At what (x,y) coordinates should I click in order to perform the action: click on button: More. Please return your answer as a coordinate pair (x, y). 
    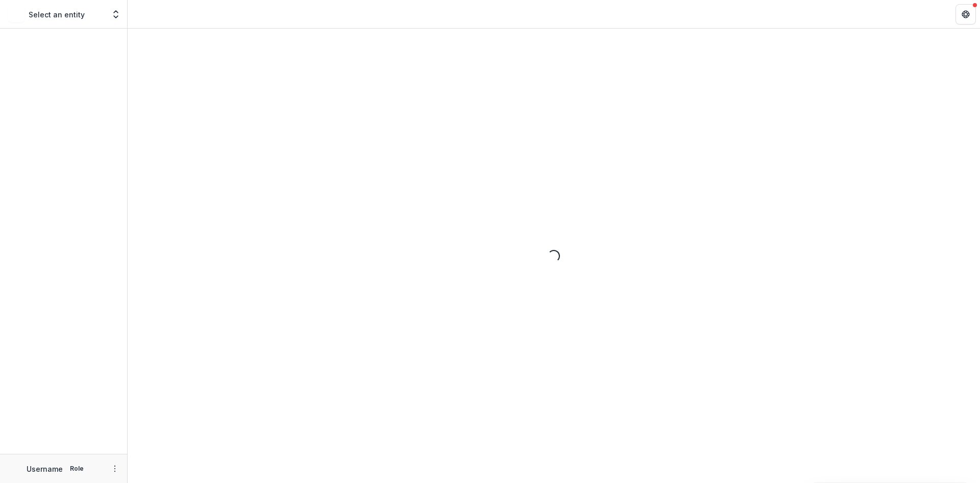
    Looking at the image, I should click on (115, 468).